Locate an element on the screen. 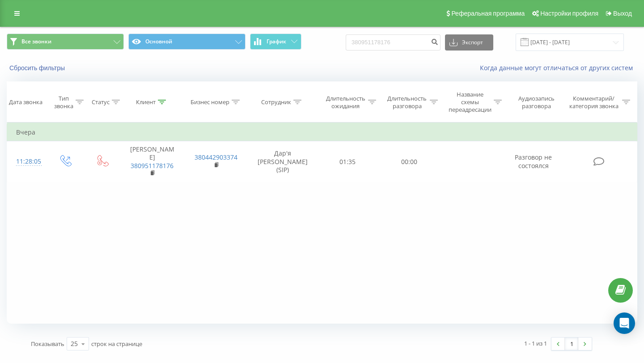  span: Реферальная программа is located at coordinates (488, 14).